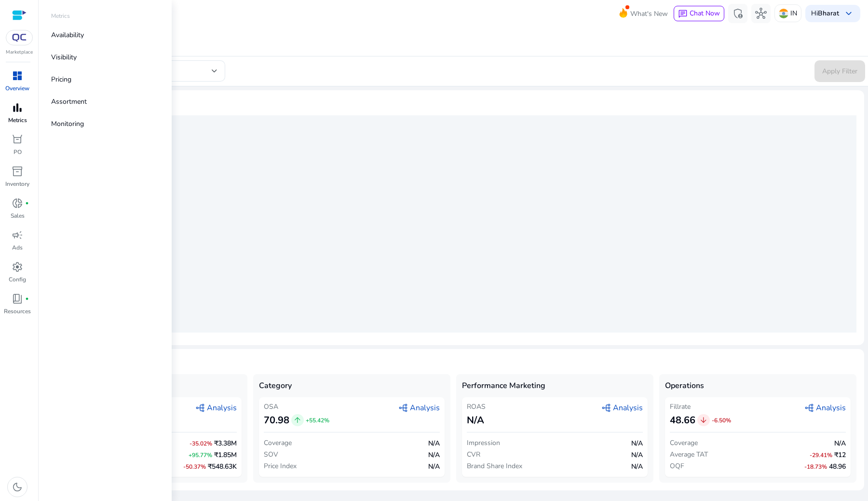  I want to click on span: hub, so click(761, 14).